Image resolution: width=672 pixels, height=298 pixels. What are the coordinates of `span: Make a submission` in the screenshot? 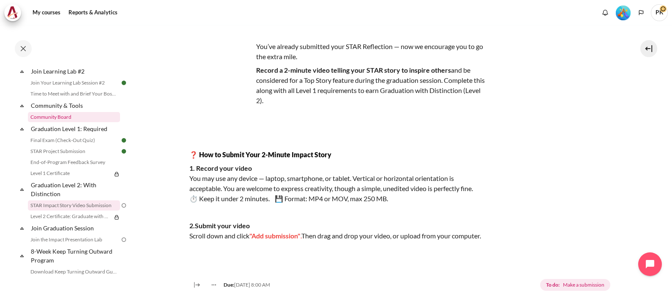 It's located at (583, 285).